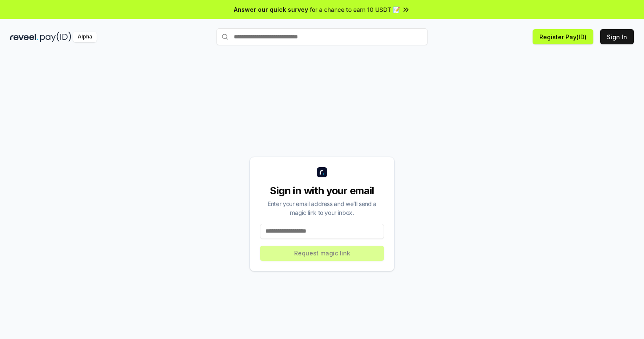 The width and height of the screenshot is (644, 339). I want to click on img: pay_id, so click(56, 37).